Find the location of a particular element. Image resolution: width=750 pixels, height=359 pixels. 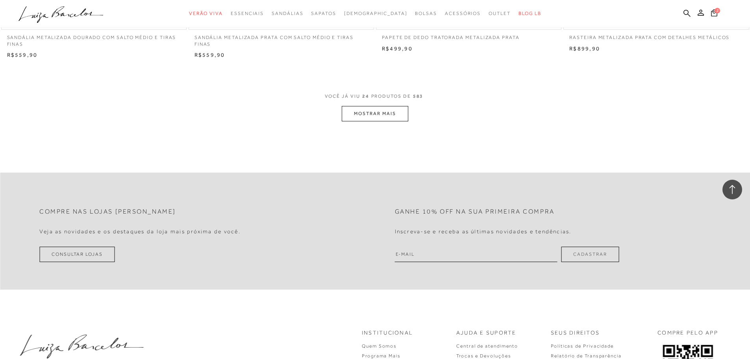

h4: Veja as novidades e os destaques da loja mais próxima de você. is located at coordinates (140, 231).